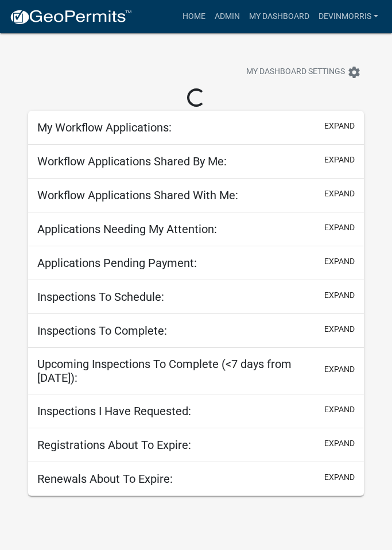 This screenshot has height=550, width=392. Describe the element at coordinates (138, 195) in the screenshot. I see `h5: Workflow Applications Shared With Me:` at that location.